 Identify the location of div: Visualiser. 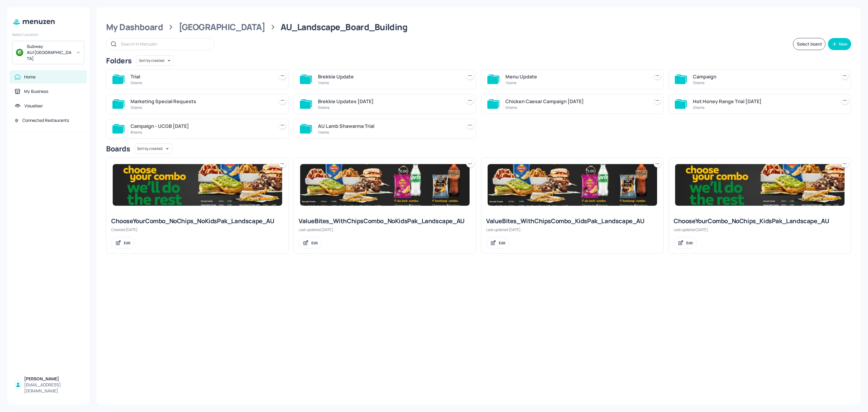
(34, 105).